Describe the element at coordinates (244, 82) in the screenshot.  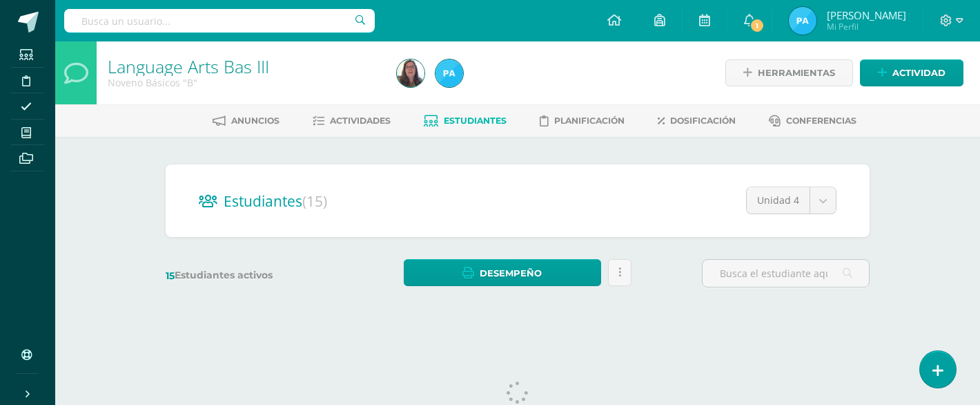
I see `div: Noveno Básicos 'B'` at that location.